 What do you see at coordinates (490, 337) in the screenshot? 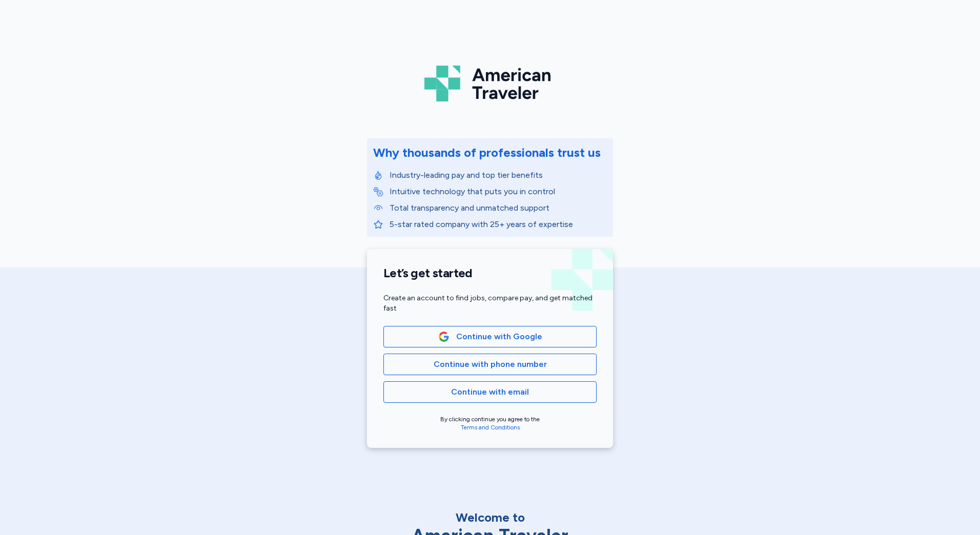
I see `button: Google LogoContinue with Google` at bounding box center [490, 337].